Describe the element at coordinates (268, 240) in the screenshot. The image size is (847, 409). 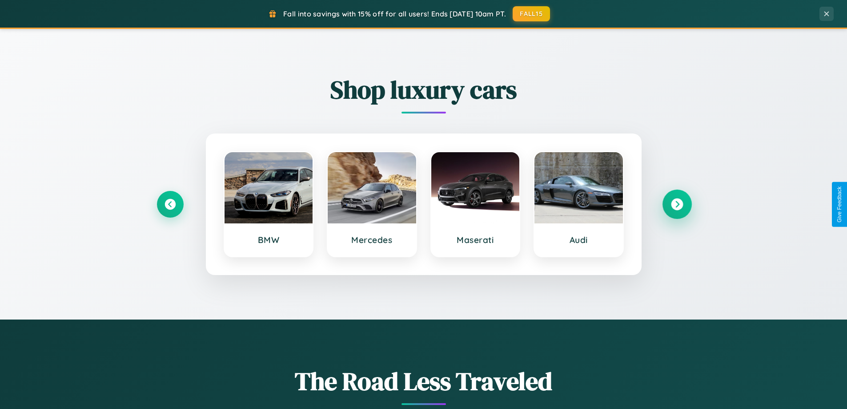
I see `h3: BMW` at that location.